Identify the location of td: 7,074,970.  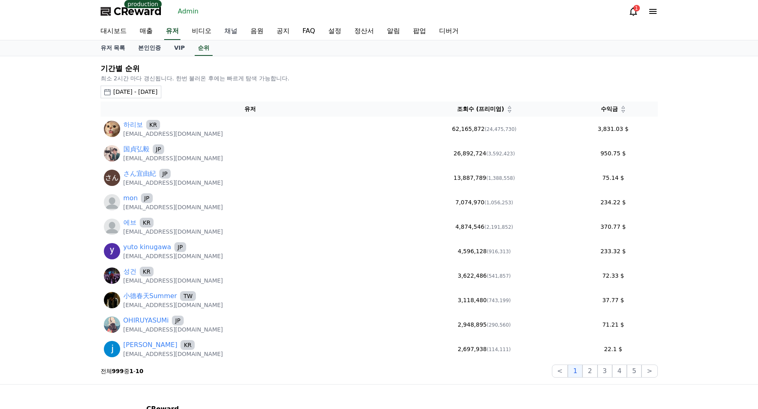
(484, 202).